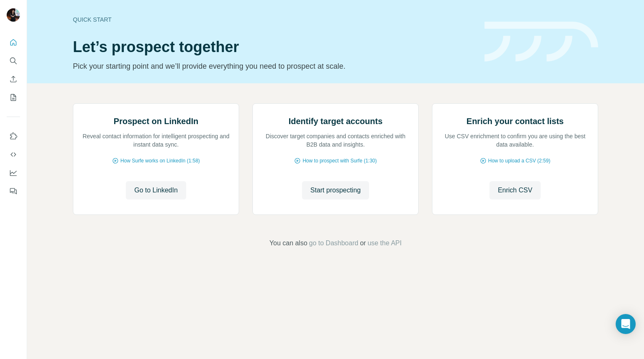  What do you see at coordinates (335, 190) in the screenshot?
I see `span: Start prospecting` at bounding box center [335, 190].